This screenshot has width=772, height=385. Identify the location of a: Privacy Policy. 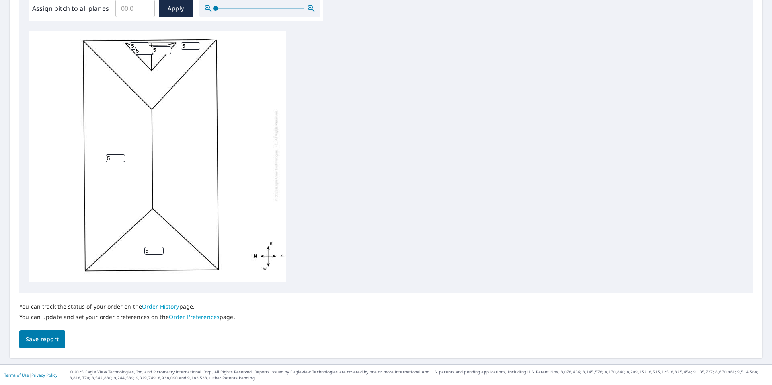
(44, 375).